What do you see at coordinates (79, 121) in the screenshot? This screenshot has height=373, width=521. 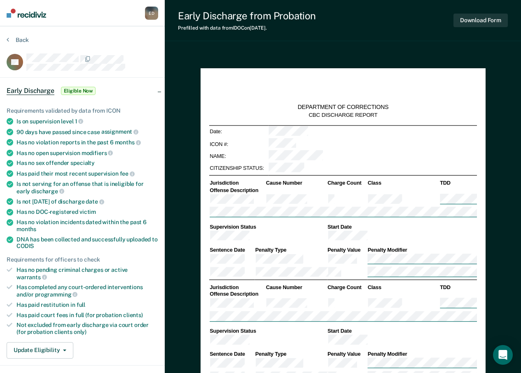 I see `span: 1` at bounding box center [79, 121].